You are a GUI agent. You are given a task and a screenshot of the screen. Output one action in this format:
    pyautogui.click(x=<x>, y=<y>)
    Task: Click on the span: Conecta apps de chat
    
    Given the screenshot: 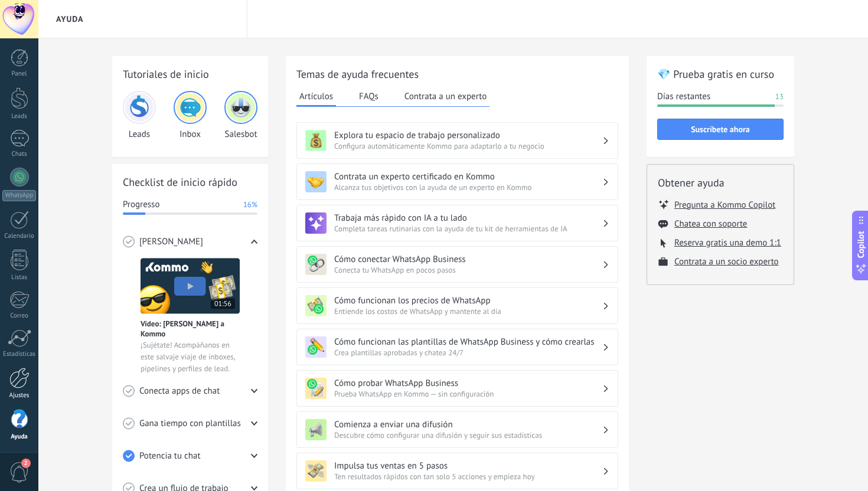 What is the action you would take?
    pyautogui.click(x=179, y=391)
    